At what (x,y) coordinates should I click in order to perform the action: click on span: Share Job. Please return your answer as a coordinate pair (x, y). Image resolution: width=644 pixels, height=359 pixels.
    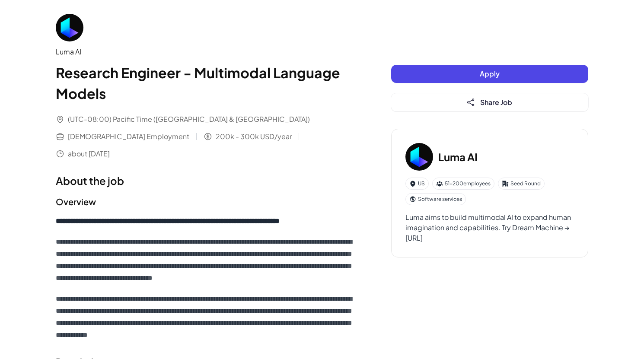
    Looking at the image, I should click on (496, 102).